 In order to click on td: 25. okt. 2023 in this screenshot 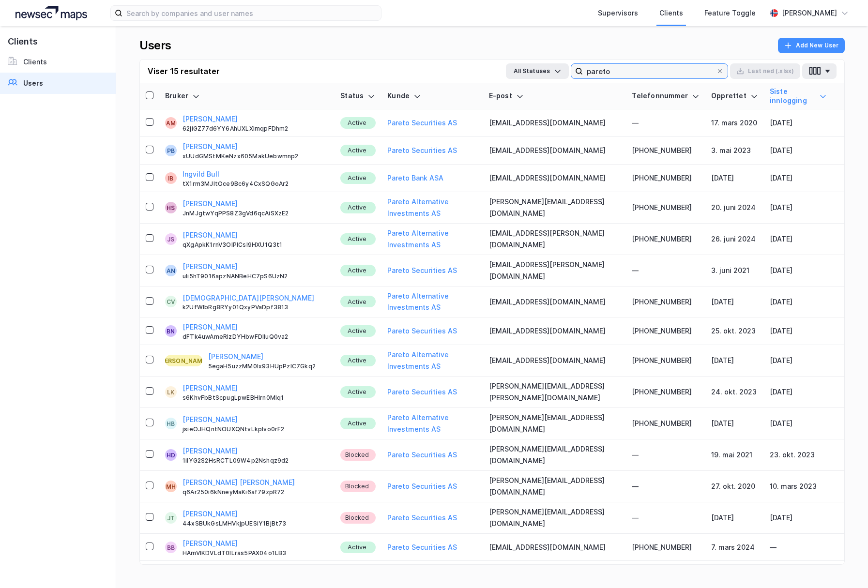, I will do `click(734, 331)`.